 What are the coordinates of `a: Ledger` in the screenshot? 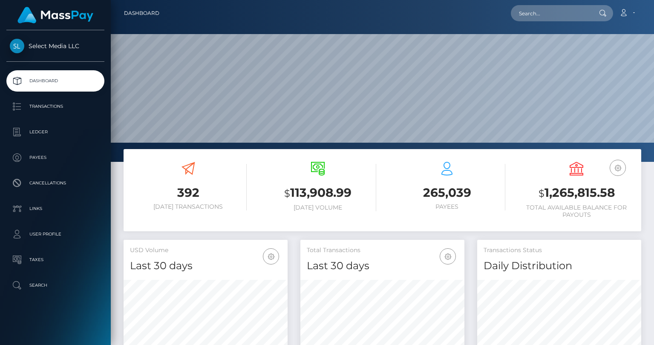 It's located at (55, 132).